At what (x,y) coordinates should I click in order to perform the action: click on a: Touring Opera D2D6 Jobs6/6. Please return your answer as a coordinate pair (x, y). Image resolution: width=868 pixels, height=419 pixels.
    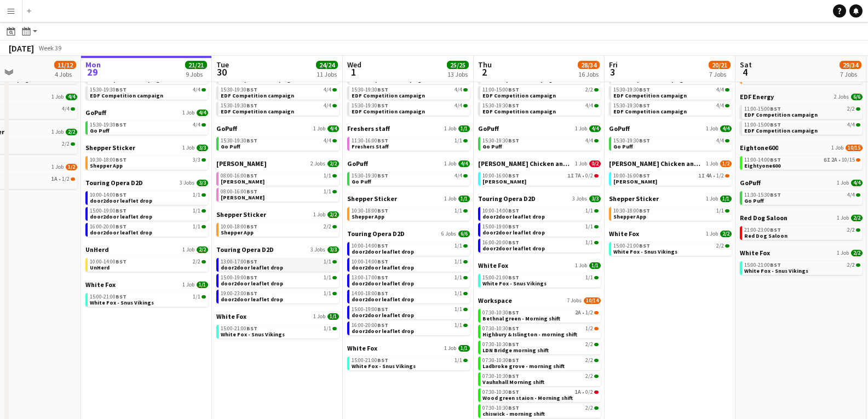
    Looking at the image, I should click on (409, 234).